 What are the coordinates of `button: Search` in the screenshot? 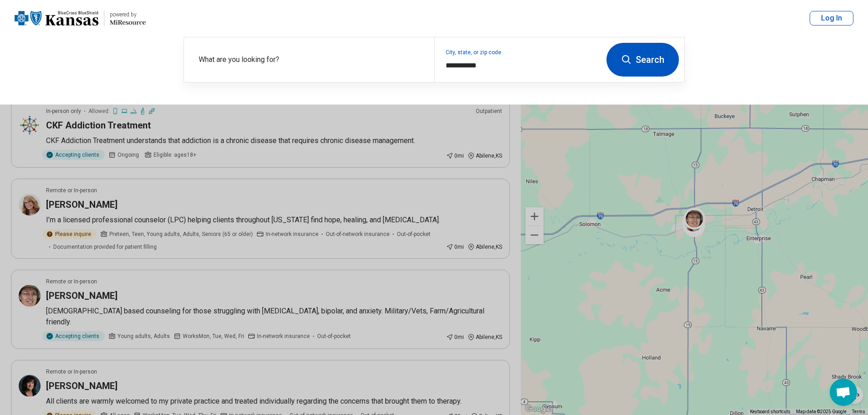 It's located at (643, 60).